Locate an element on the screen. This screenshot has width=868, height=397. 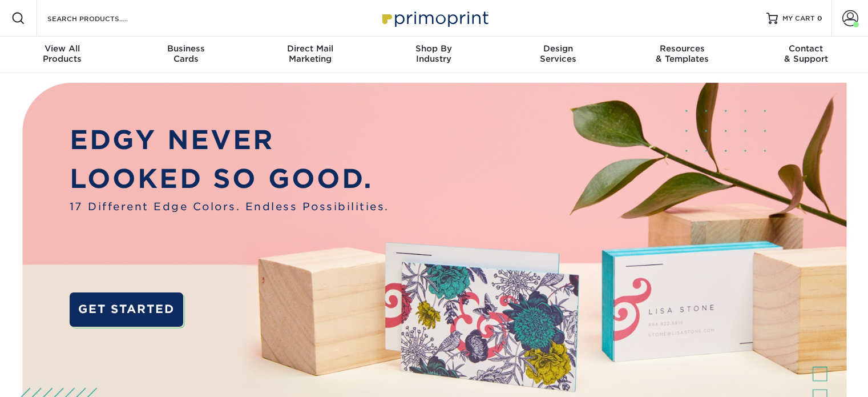
img: Primoprint is located at coordinates (435, 18).